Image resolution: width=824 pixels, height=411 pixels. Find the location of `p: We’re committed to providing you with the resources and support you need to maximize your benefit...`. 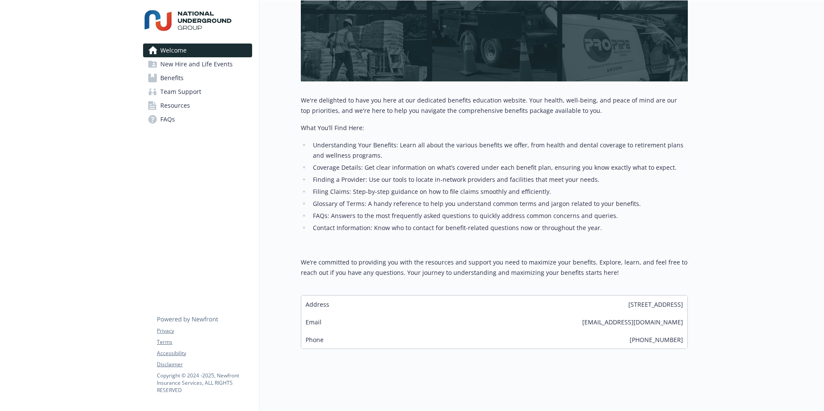

p: We’re committed to providing you with the resources and support you need to maximize your benefit... is located at coordinates (494, 268).